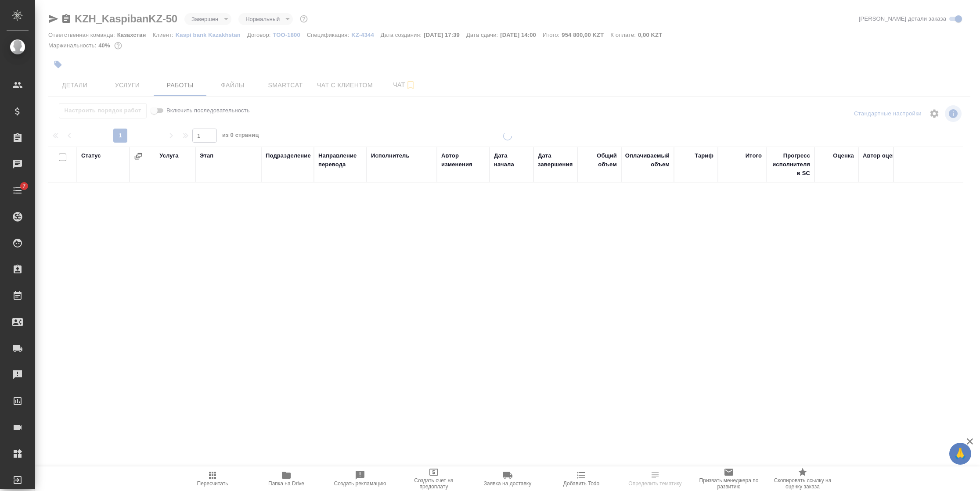  What do you see at coordinates (844, 156) in the screenshot?
I see `div: Оценка` at bounding box center [844, 156].